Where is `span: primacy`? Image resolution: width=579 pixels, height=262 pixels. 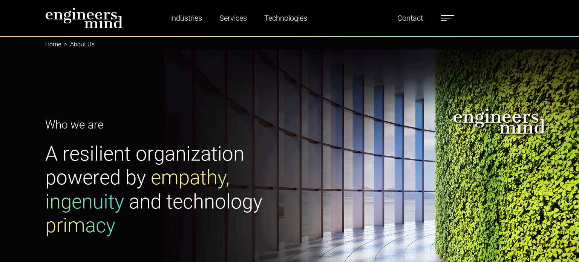 span: primacy is located at coordinates (80, 225).